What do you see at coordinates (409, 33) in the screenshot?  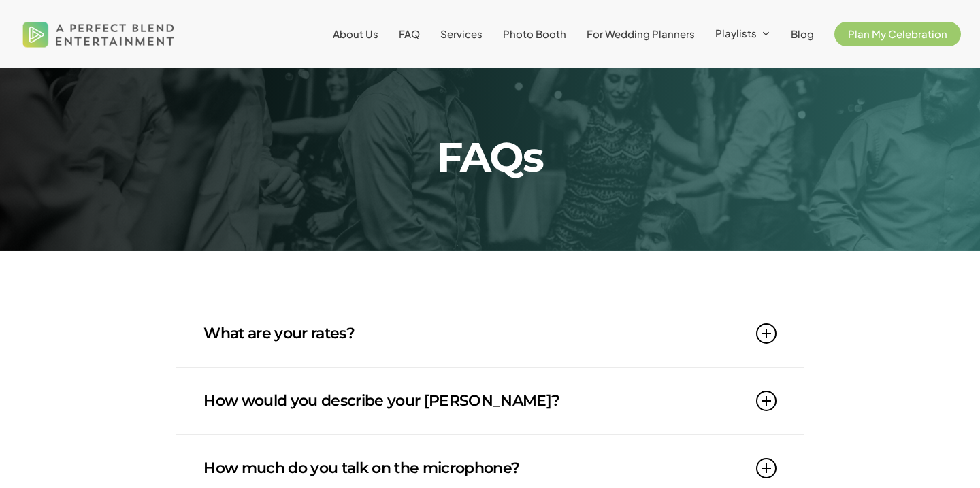 I see `span: FAQ` at bounding box center [409, 33].